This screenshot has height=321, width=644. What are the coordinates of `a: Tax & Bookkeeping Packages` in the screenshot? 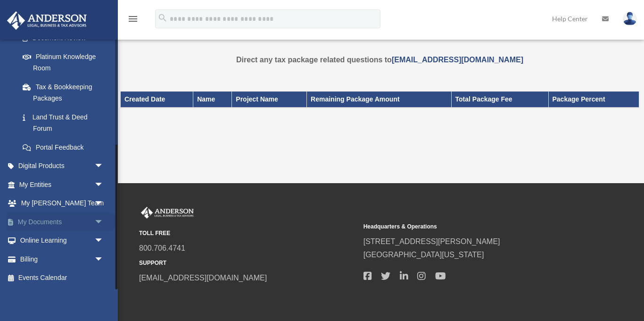 It's located at (63, 92).